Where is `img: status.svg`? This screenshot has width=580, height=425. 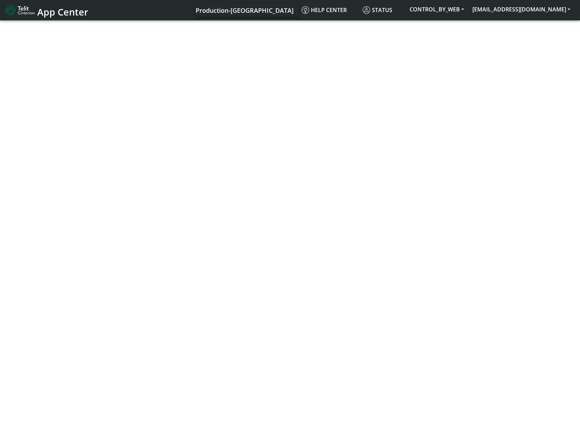
img: status.svg is located at coordinates (367, 10).